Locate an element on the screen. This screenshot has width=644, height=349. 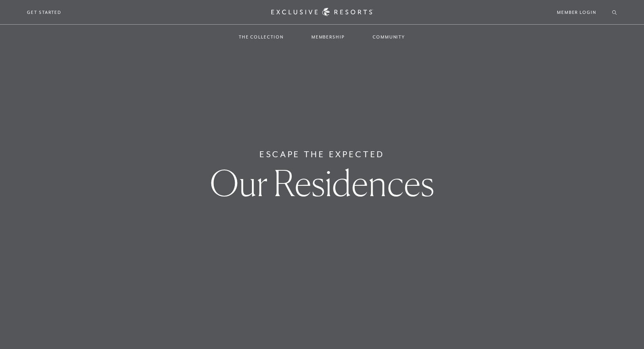
h1: Our Residences is located at coordinates (322, 183).